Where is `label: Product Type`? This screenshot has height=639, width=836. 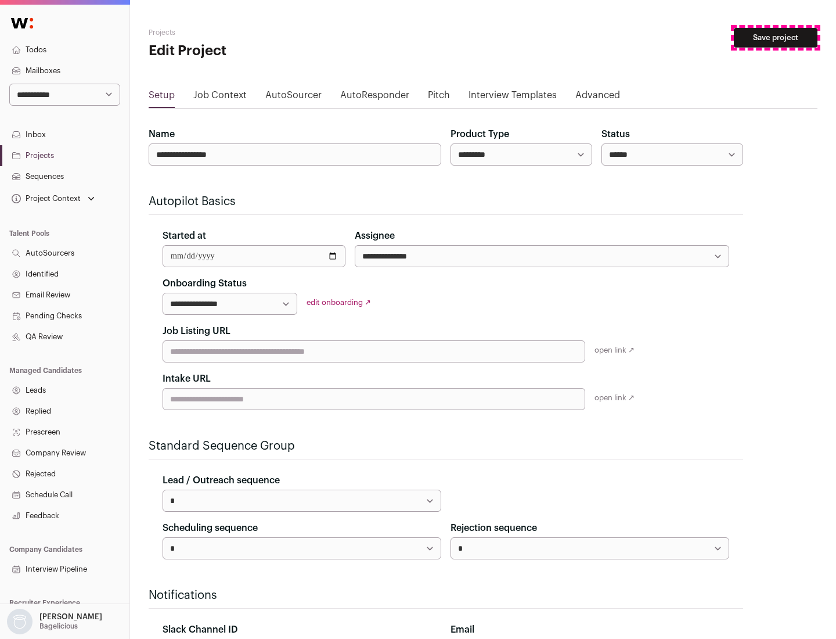 label: Product Type is located at coordinates (479, 134).